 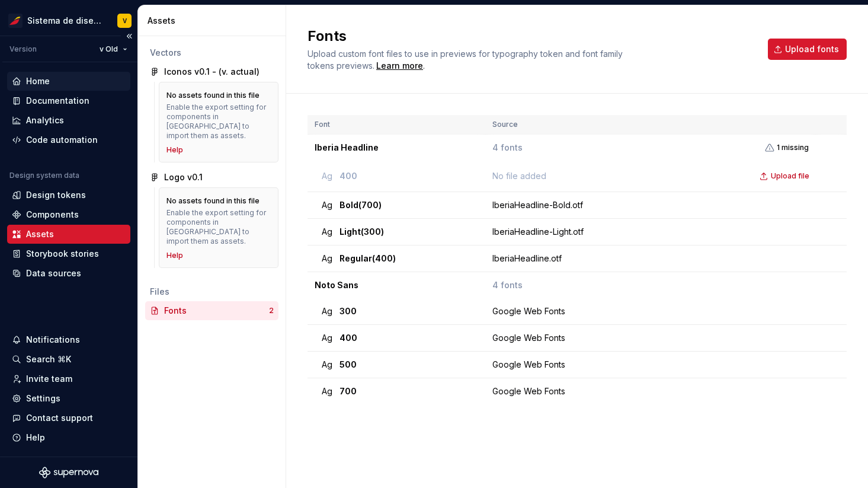 What do you see at coordinates (69, 215) in the screenshot?
I see `a: Components` at bounding box center [69, 215].